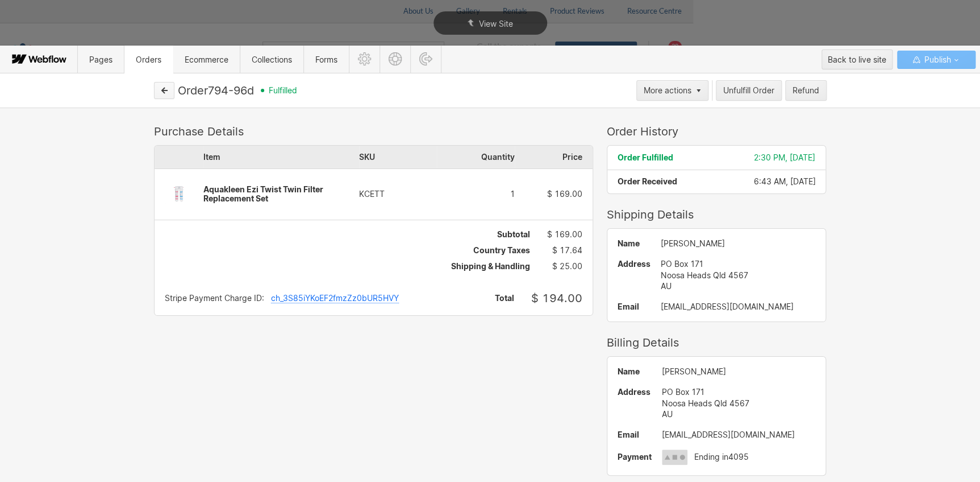 This screenshot has width=980, height=482. Describe the element at coordinates (806, 91) in the screenshot. I see `div: Refund` at that location.